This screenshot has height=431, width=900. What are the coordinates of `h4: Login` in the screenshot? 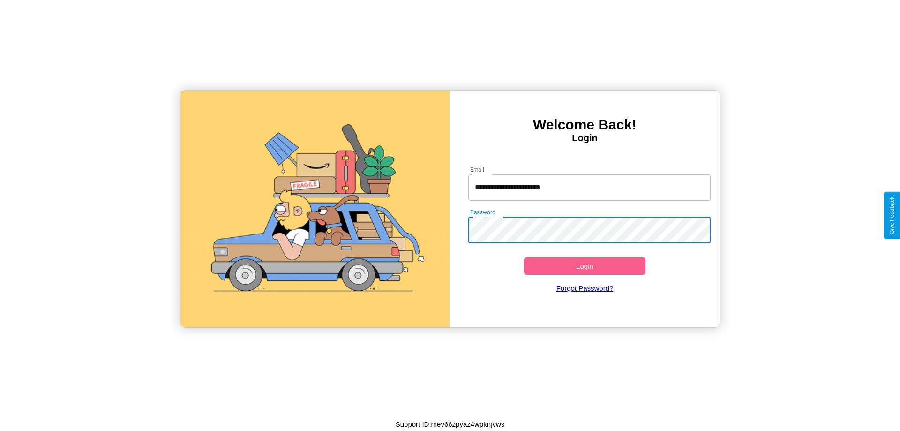 It's located at (585, 138).